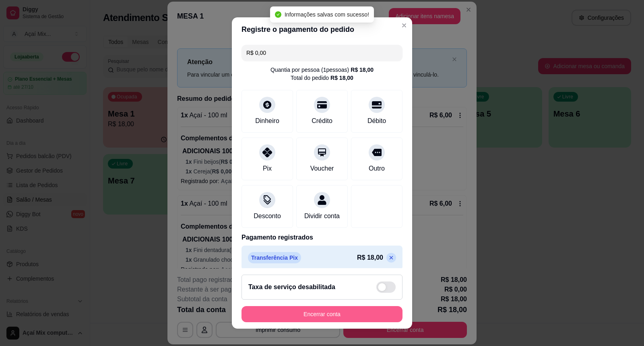 The height and width of the screenshot is (346, 644). Describe the element at coordinates (268, 121) in the screenshot. I see `div: Dinheiro` at that location.